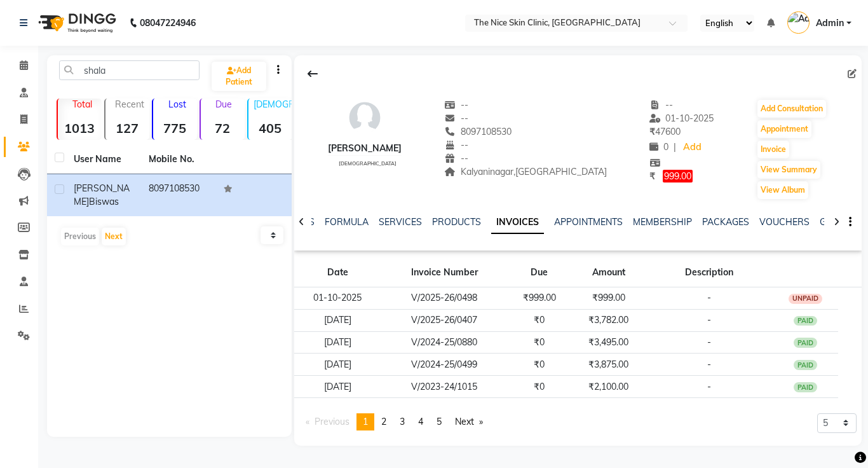  I want to click on span: 3, so click(403, 421).